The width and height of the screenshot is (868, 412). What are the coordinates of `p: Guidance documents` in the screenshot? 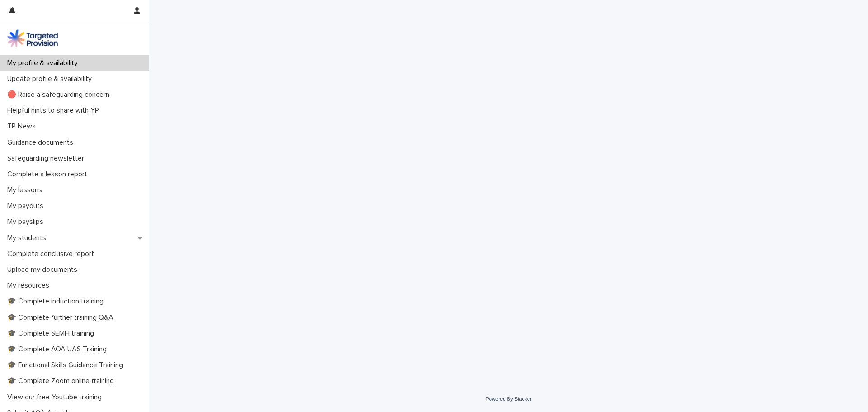 It's located at (42, 143).